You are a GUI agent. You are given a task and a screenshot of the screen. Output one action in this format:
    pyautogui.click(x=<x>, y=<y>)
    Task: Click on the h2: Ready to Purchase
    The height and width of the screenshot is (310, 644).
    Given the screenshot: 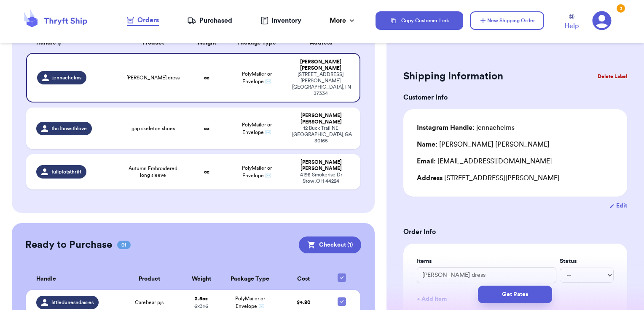 What is the action you would take?
    pyautogui.click(x=68, y=245)
    